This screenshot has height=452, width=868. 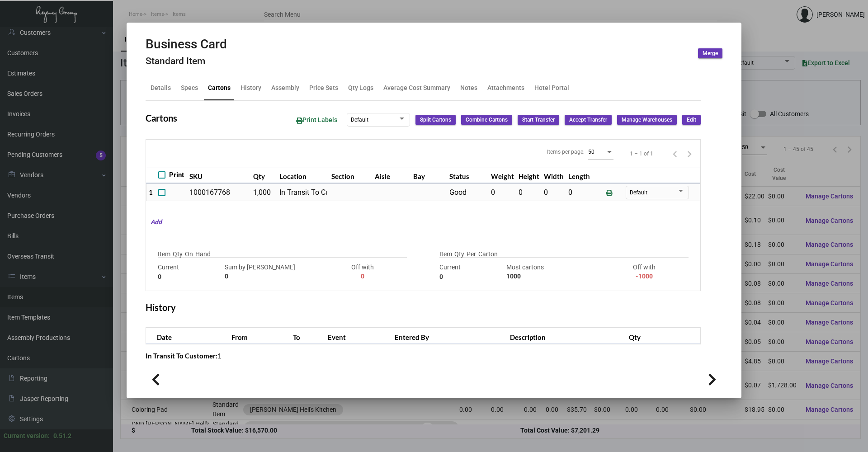 I want to click on th: Bay, so click(x=429, y=175).